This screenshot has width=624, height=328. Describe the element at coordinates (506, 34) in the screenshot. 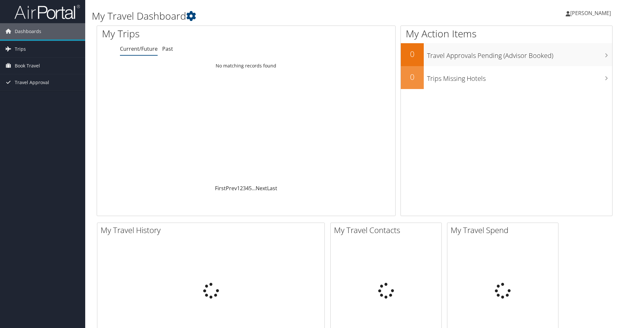

I see `h1: My Action Items` at that location.